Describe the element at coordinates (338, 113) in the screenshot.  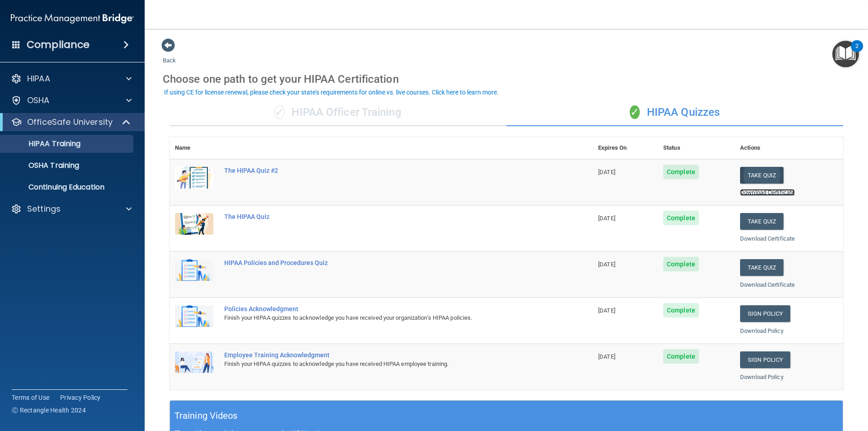
I see `div: HIPAA Officer Training` at that location.